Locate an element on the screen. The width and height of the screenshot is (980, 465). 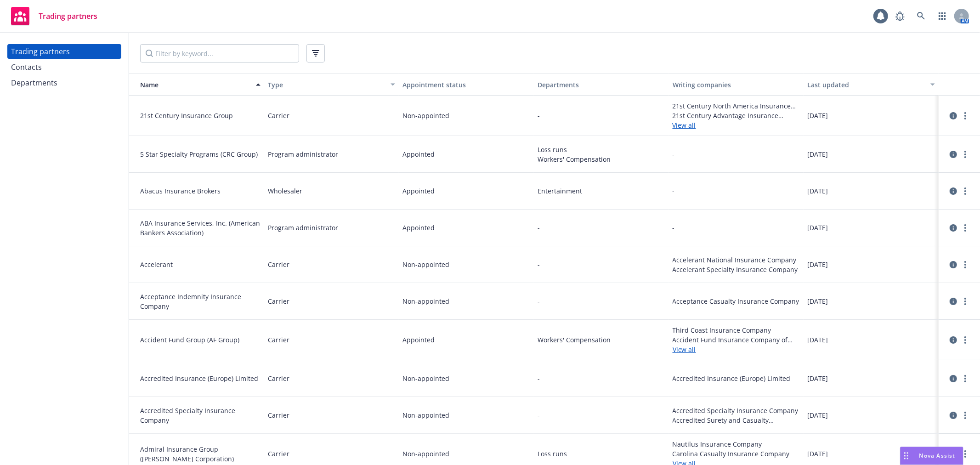
span: 21st Century North America Insurance Company is located at coordinates (736, 106).